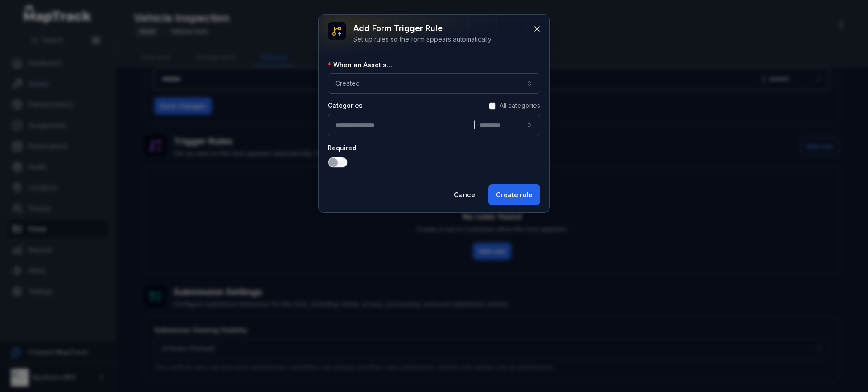  I want to click on button: Created, so click(434, 83).